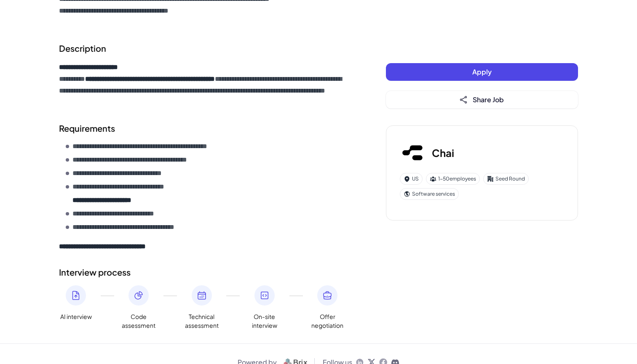  I want to click on button: Share Job, so click(482, 100).